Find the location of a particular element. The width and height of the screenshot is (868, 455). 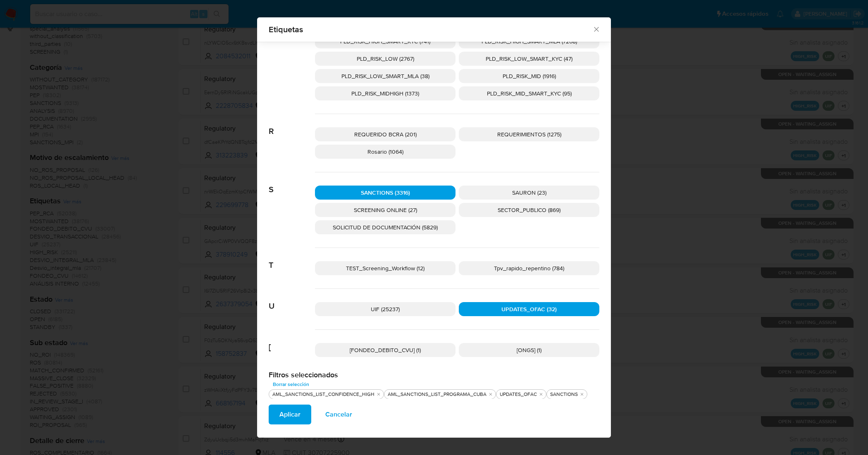

div: SECTOR_PUBLICO (869) is located at coordinates (529, 210).